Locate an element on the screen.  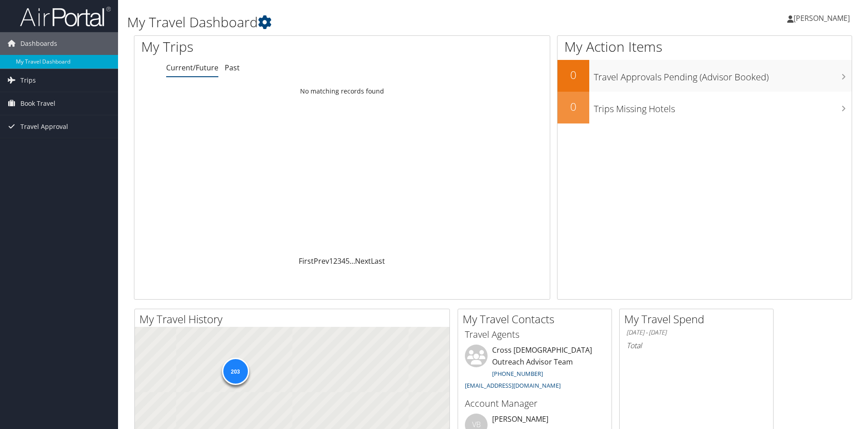
img: airportal-logo.png is located at coordinates (65, 17).